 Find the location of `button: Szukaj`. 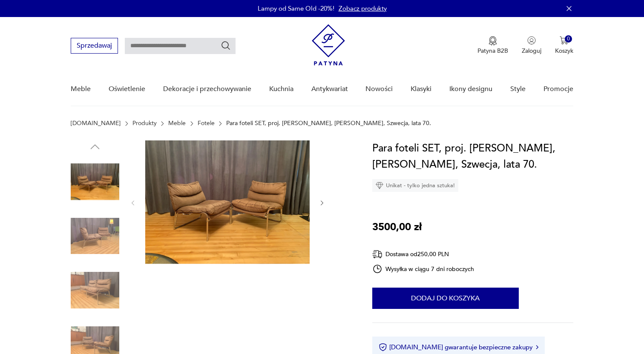

button: Szukaj is located at coordinates (226, 46).